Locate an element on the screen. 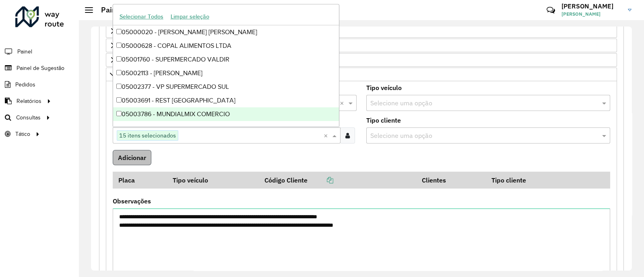 This screenshot has height=277, width=644. th: Código Cliente is located at coordinates (338, 180).